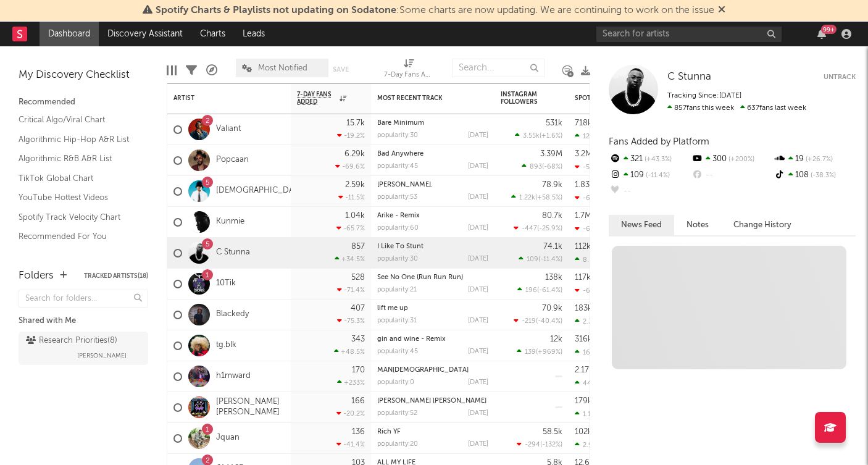 This screenshot has height=465, width=868. Describe the element at coordinates (229, 129) in the screenshot. I see `a: Valiant` at that location.